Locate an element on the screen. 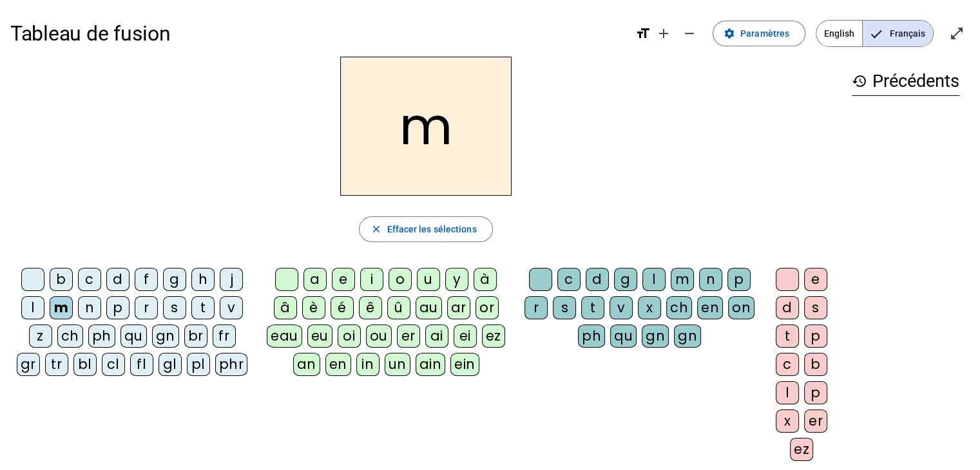  mat-icon: format_size is located at coordinates (643, 33).